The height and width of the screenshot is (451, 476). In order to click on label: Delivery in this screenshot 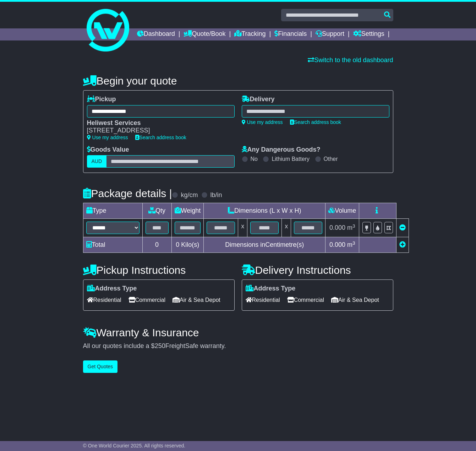, I will do `click(258, 100)`.